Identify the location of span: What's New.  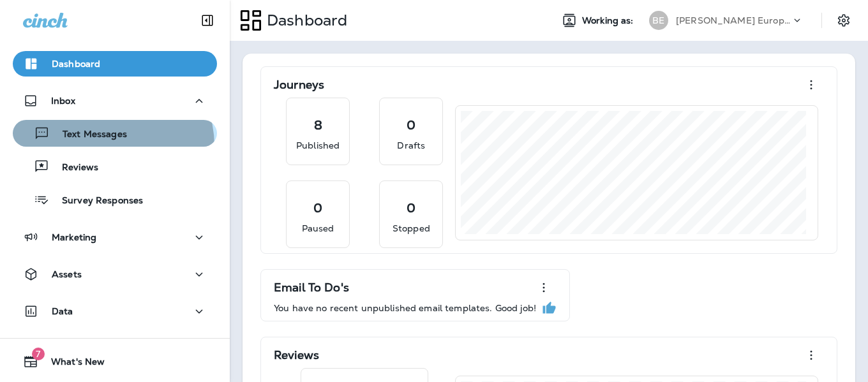
(71, 364).